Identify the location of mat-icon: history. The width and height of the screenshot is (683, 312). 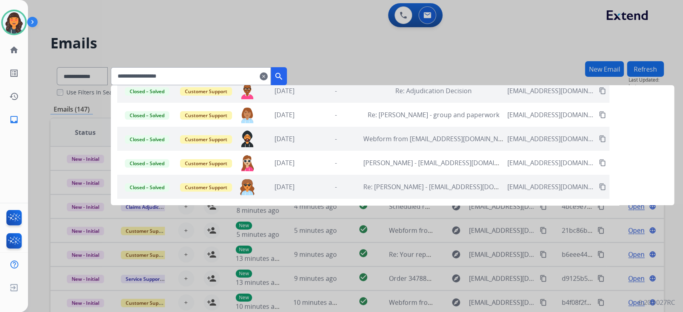
(14, 96).